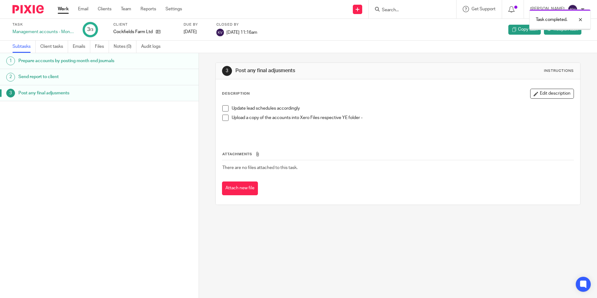 The height and width of the screenshot is (298, 597). What do you see at coordinates (44, 25) in the screenshot?
I see `label: Task` at bounding box center [44, 25].